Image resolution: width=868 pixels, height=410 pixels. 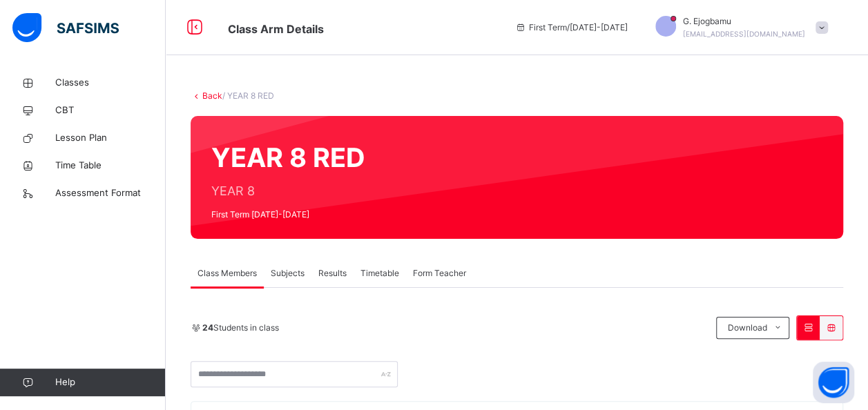 I want to click on a: Back, so click(x=212, y=96).